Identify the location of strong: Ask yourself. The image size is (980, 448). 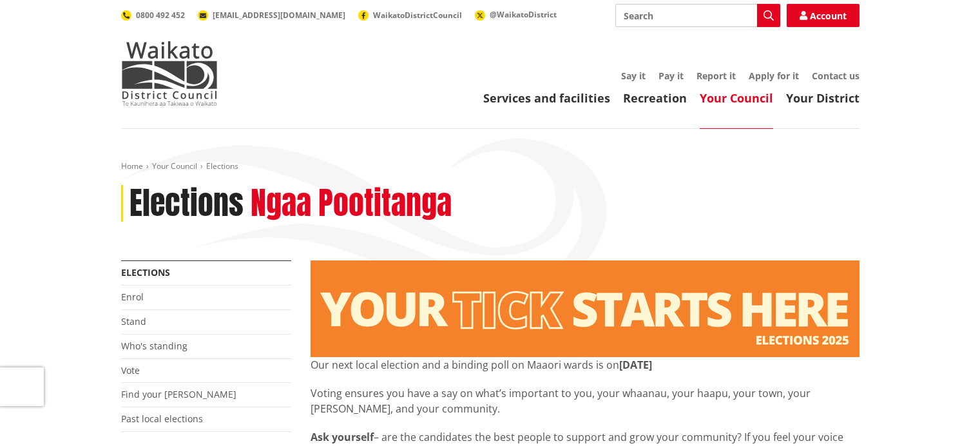
(342, 437).